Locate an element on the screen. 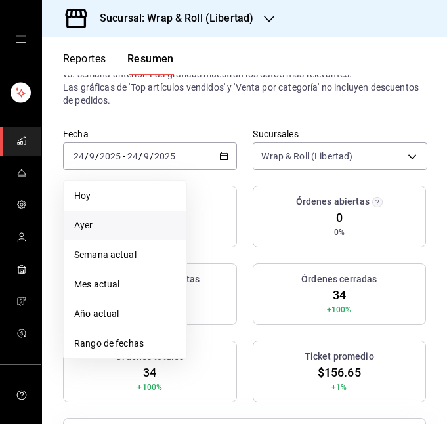  p: El porcentaje se calcula comparando el período actual con el anterior, ej. semana actual vs. sema... is located at coordinates (244, 81).